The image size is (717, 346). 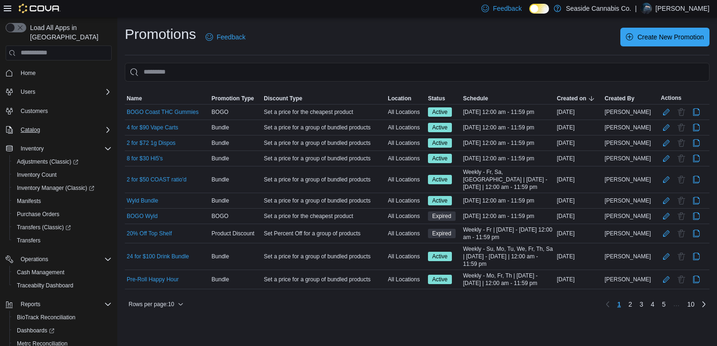 I want to click on a: 20% Off Top Shelf, so click(x=149, y=234).